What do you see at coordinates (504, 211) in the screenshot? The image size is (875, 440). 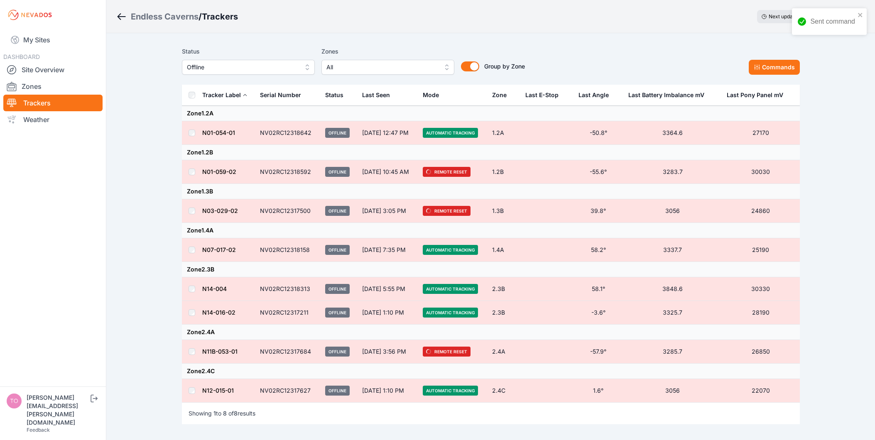 I see `td: 1.3B` at bounding box center [504, 211].